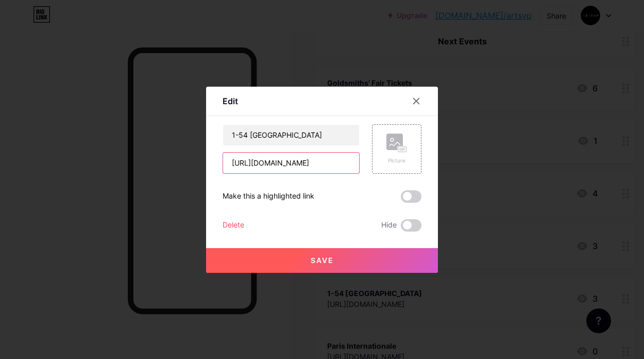 The height and width of the screenshot is (359, 644). I want to click on div: Delete, so click(234, 225).